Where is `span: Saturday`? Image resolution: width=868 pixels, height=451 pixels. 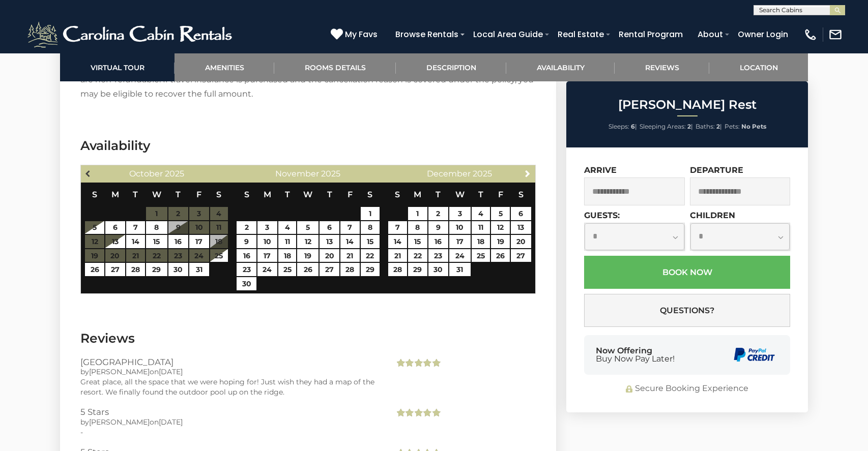
span: Saturday is located at coordinates (521, 194).